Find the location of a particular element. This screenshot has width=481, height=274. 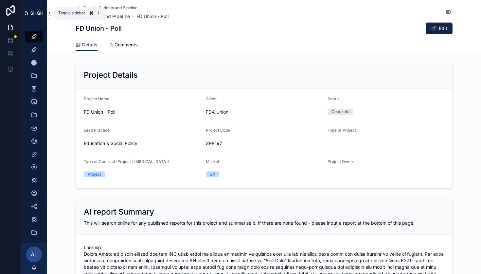

span: Details is located at coordinates (90, 45).